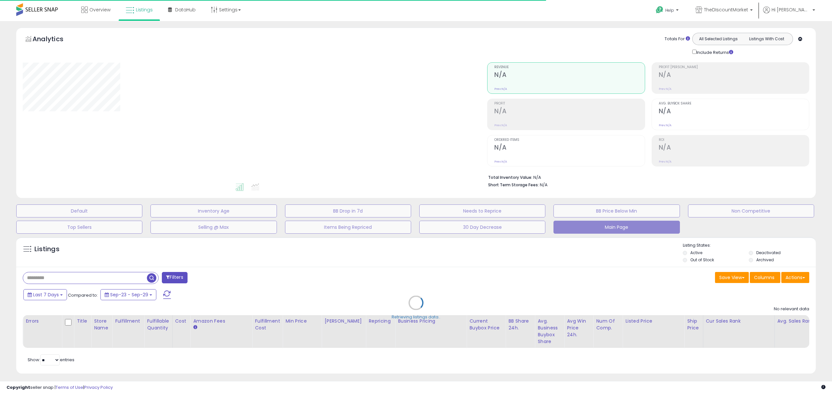  What do you see at coordinates (144, 10) in the screenshot?
I see `span: Listings` at bounding box center [144, 10].